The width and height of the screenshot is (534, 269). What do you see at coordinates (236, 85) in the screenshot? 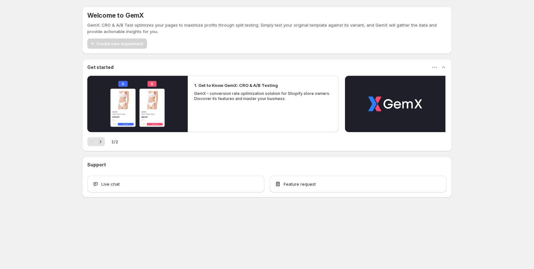
I see `h2: 1. Get to Know GemX: CRO & A/B Testing` at bounding box center [236, 85].